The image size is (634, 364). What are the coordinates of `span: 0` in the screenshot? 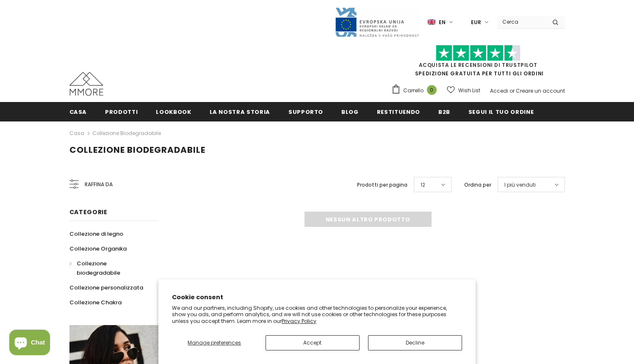 It's located at (432, 90).